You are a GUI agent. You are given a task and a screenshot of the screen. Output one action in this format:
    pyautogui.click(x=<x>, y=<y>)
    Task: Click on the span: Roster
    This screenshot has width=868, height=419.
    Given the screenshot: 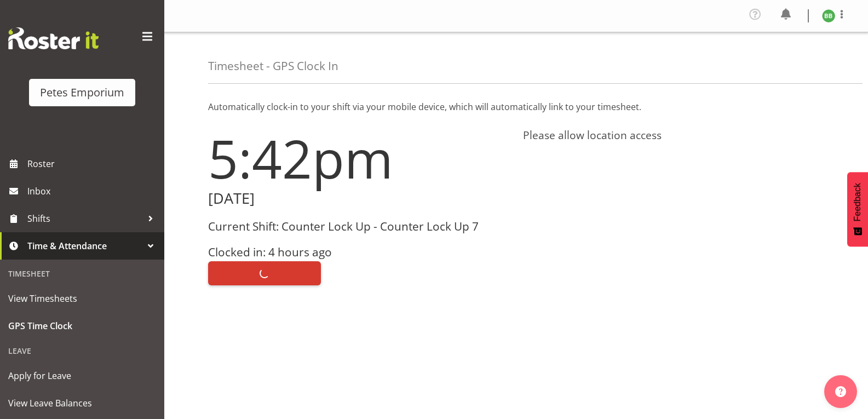 What is the action you would take?
    pyautogui.click(x=93, y=164)
    